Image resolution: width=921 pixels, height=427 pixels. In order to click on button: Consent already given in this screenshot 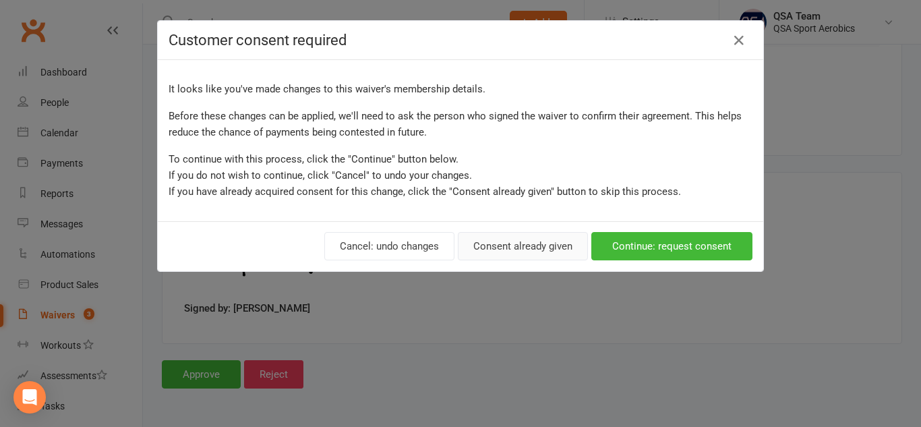, I will do `click(523, 246)`.